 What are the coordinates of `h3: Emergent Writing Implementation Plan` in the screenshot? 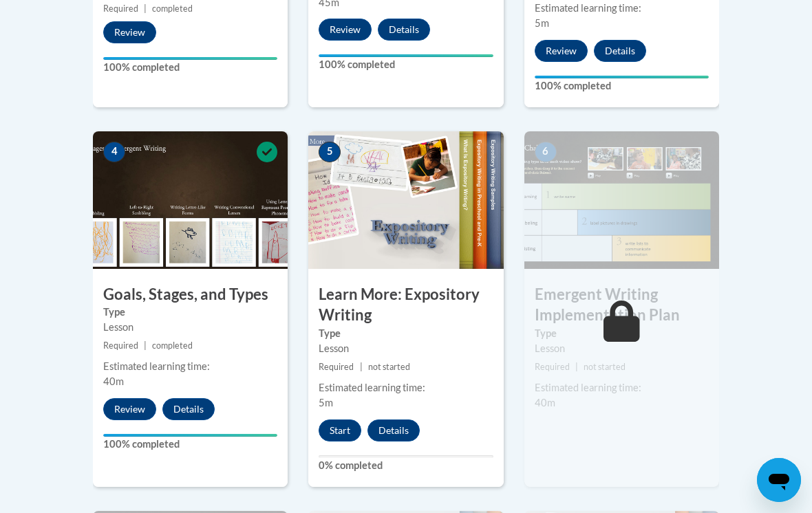 It's located at (621, 305).